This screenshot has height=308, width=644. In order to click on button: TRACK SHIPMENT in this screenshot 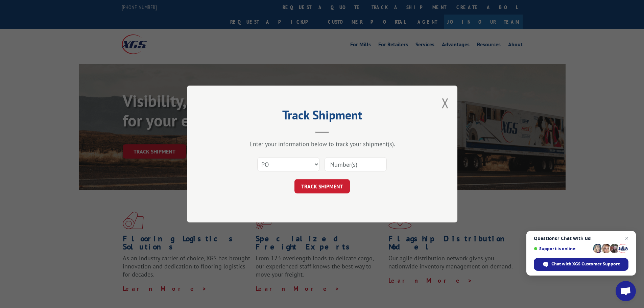, I will do `click(322, 186)`.